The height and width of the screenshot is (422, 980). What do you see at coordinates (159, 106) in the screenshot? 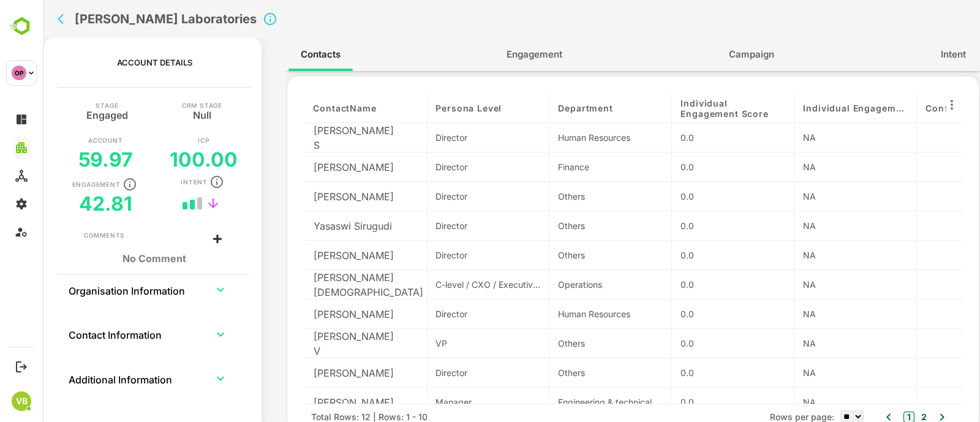
I see `p: CRM Stage` at bounding box center [159, 106].